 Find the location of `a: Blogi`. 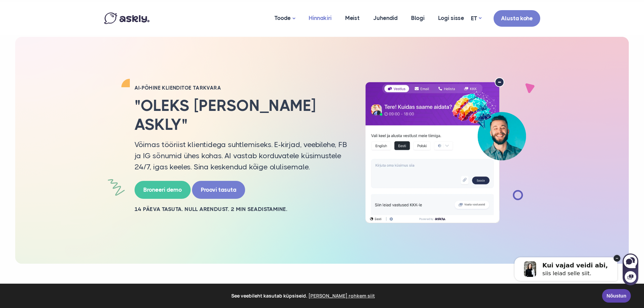

a: Blogi is located at coordinates (418, 18).